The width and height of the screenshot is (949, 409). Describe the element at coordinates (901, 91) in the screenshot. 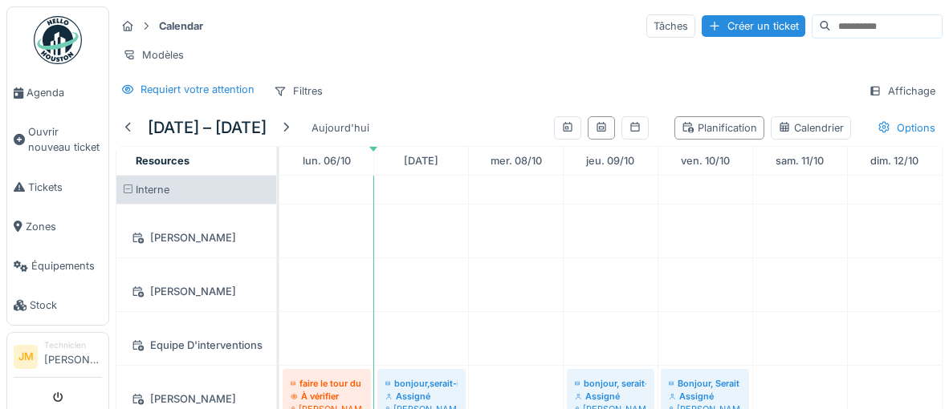

I see `div: Affichage` at that location.